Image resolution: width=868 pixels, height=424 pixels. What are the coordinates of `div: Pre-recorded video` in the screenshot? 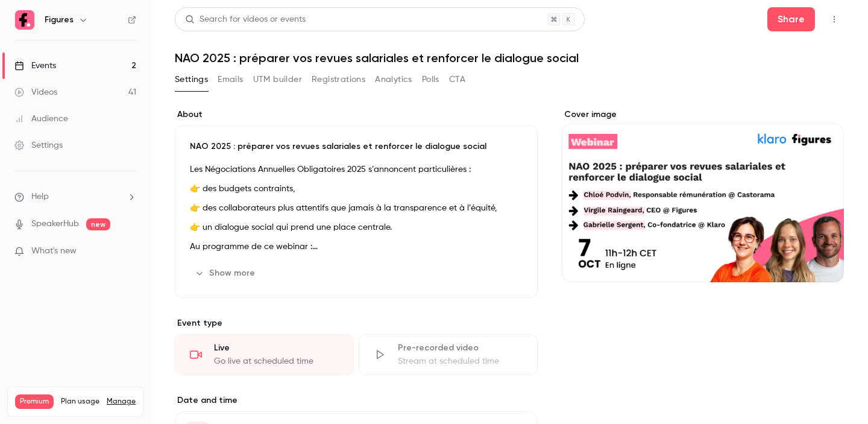 It's located at (460, 348).